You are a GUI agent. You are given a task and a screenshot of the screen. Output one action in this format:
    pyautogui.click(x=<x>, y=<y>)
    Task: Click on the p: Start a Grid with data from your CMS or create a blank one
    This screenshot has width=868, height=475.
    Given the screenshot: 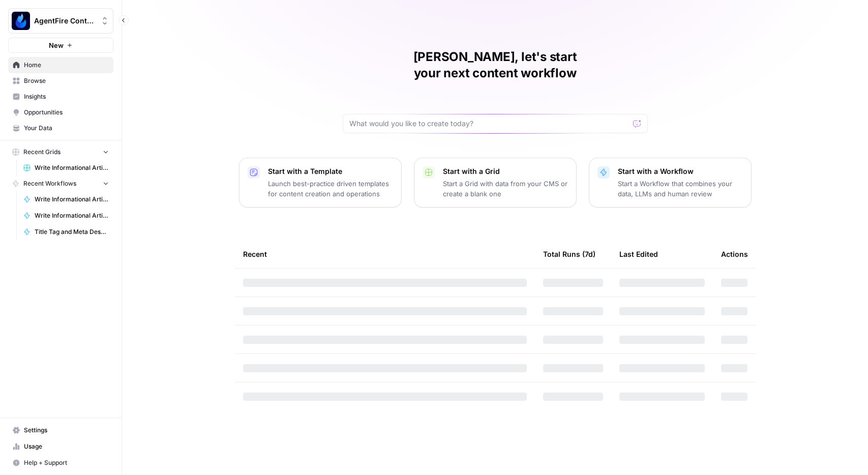 What is the action you would take?
    pyautogui.click(x=506, y=188)
    